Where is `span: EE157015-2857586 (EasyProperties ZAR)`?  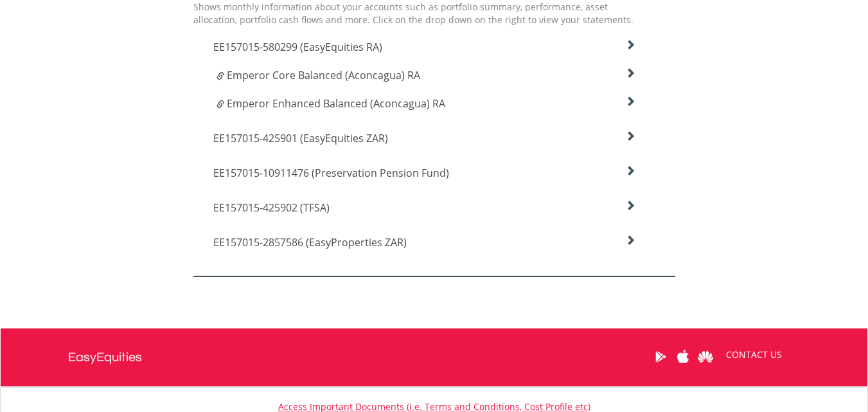
span: EE157015-2857586 (EasyProperties ZAR) is located at coordinates (310, 242).